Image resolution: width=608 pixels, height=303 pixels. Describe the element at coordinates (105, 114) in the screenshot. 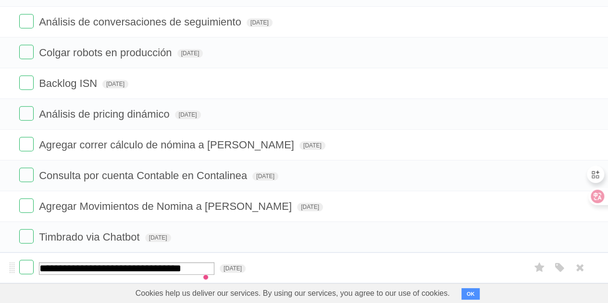

I see `span: Análisis de pricing dinámico` at that location.